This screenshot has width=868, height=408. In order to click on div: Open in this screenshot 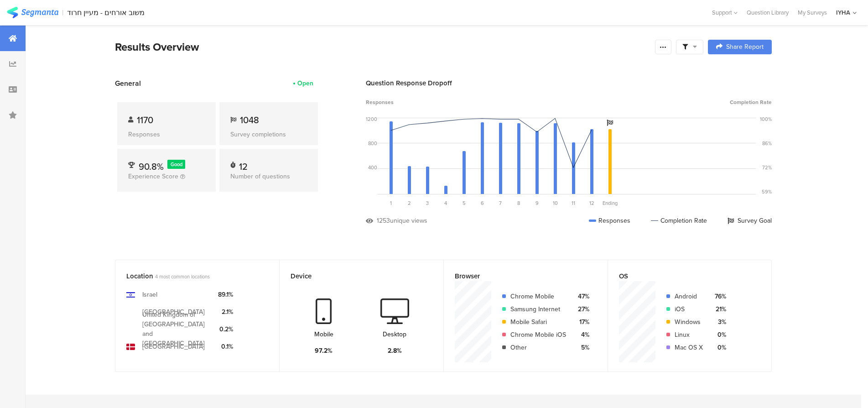, I will do `click(305, 83)`.